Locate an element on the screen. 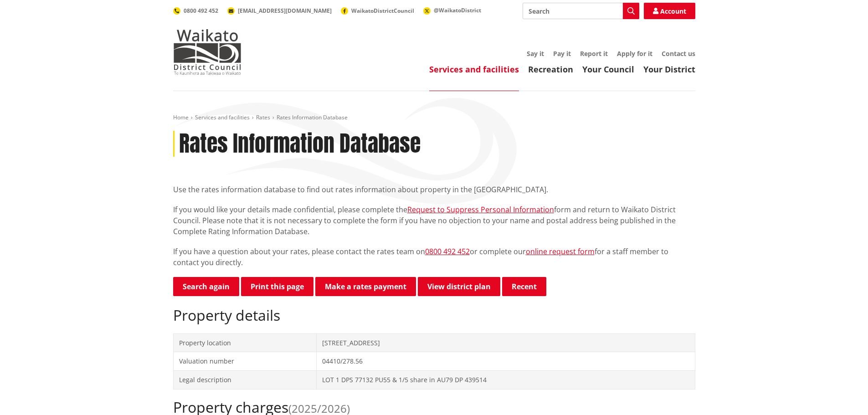 Image resolution: width=868 pixels, height=415 pixels. a: Search again is located at coordinates (206, 287).